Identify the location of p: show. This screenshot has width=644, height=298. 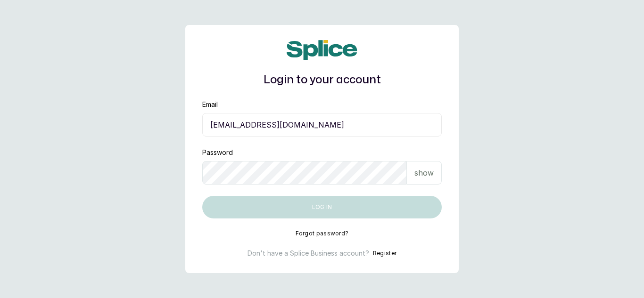
(424, 173).